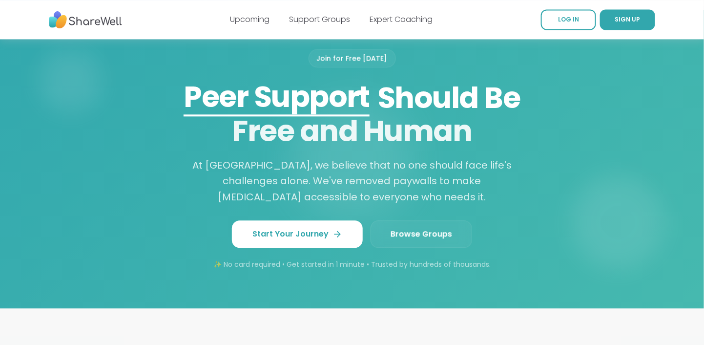 The height and width of the screenshot is (345, 704). Describe the element at coordinates (297, 234) in the screenshot. I see `span: Start Your Journey` at that location.